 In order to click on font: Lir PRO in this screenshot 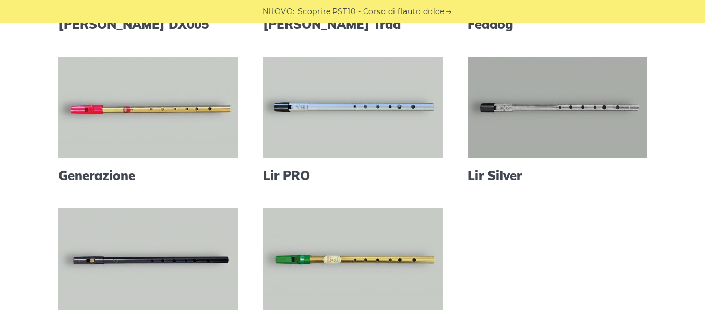, I will do `click(286, 175)`.